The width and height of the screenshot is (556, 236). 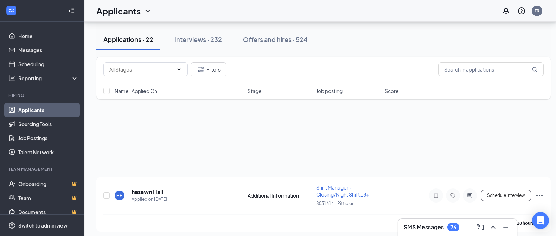 What do you see at coordinates (453, 227) in the screenshot?
I see `div: 76` at bounding box center [453, 227].